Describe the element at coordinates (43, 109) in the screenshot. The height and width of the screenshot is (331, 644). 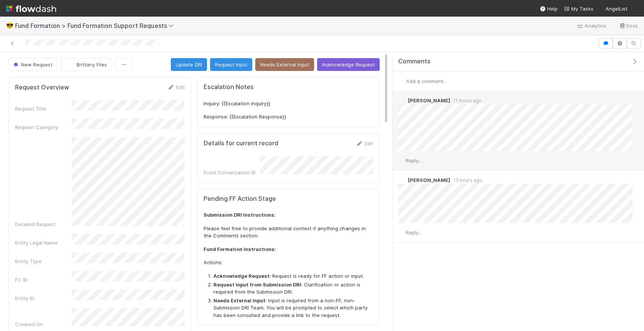
I see `div: Request Title` at that location.